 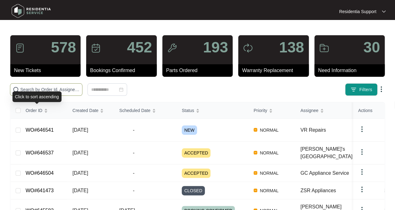 What do you see at coordinates (135, 110) in the screenshot?
I see `span: Scheduled Date` at bounding box center [135, 110].